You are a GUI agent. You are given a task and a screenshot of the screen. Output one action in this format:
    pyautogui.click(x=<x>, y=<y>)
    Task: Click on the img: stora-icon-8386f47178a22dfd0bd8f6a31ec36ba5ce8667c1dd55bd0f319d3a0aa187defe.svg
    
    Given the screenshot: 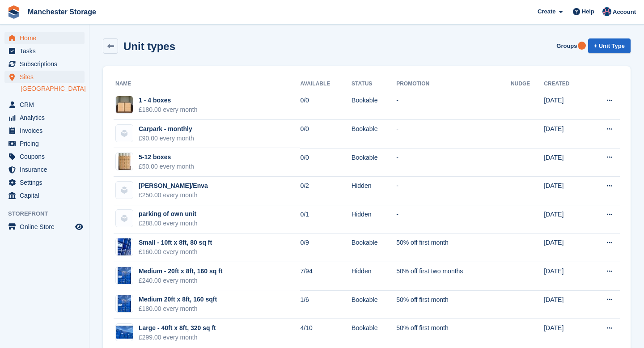 What is the action you would take?
    pyautogui.click(x=14, y=12)
    